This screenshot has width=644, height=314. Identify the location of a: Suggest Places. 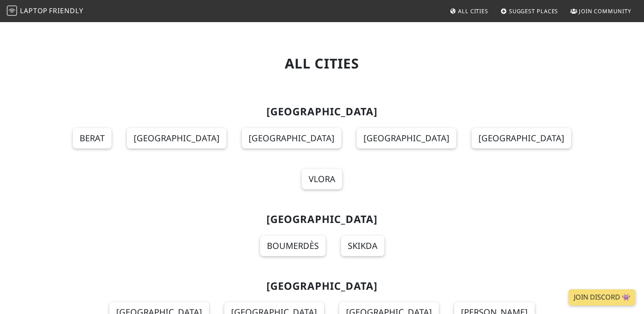
(530, 11).